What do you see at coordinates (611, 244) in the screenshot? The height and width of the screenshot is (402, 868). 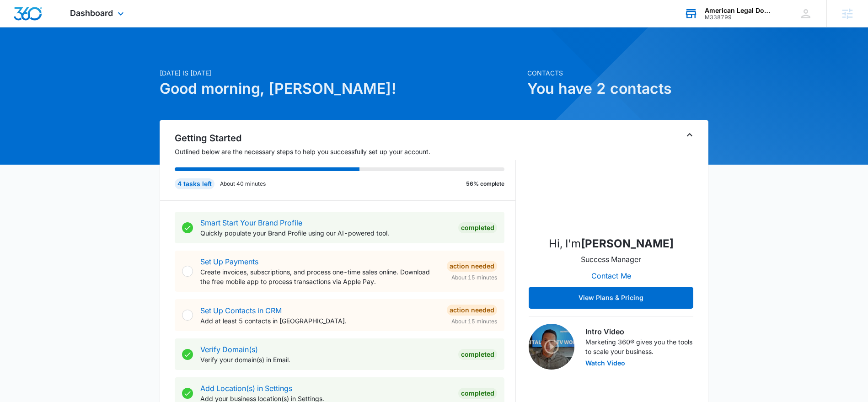 I see `p: Hi, I'm` at bounding box center [611, 244].